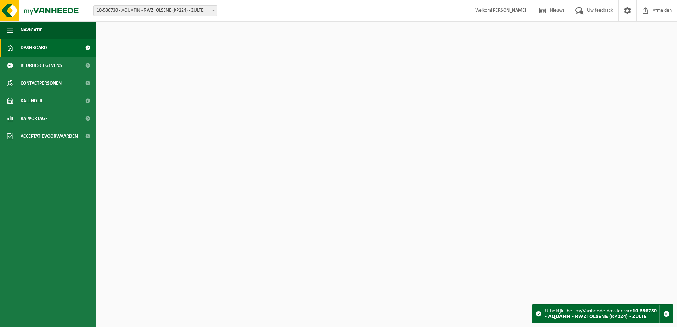 The image size is (677, 327). I want to click on span: Kalender, so click(31, 101).